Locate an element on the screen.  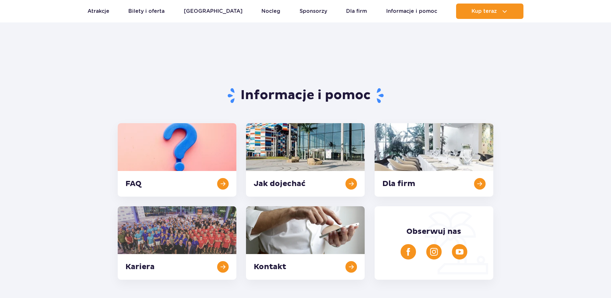
a: Nocleg is located at coordinates (271, 11).